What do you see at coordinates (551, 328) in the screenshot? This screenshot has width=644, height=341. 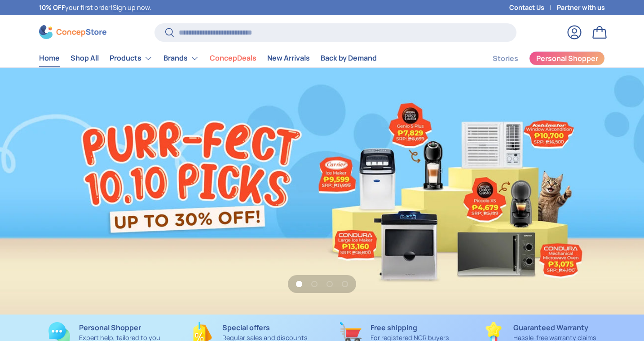 I see `strong: Guaranteed Warranty` at bounding box center [551, 328].